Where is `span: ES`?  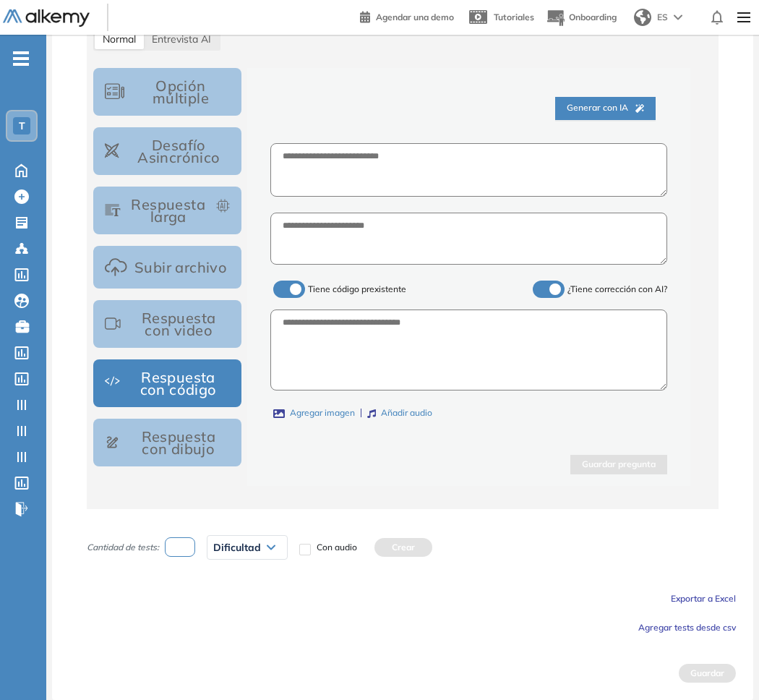
span: ES is located at coordinates (662, 17).